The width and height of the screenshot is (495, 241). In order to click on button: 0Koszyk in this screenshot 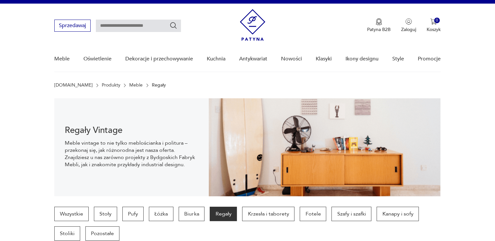, I will do `click(433, 26)`.